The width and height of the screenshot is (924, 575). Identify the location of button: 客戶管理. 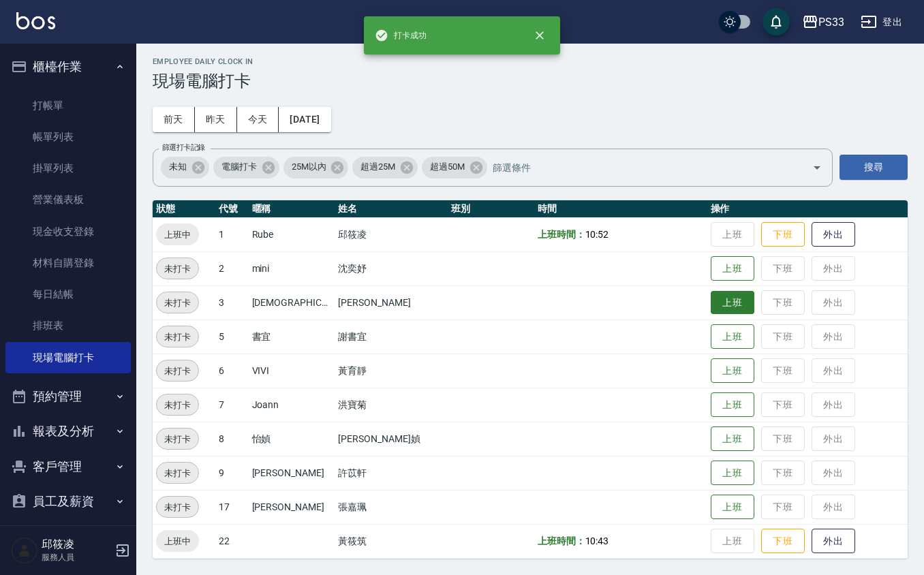
(68, 467).